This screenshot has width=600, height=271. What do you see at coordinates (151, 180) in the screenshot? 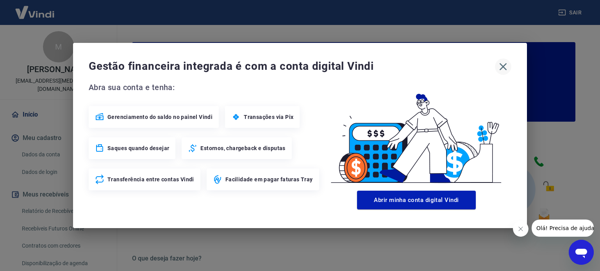
I see `span: Transferência entre contas Vindi` at bounding box center [151, 180].